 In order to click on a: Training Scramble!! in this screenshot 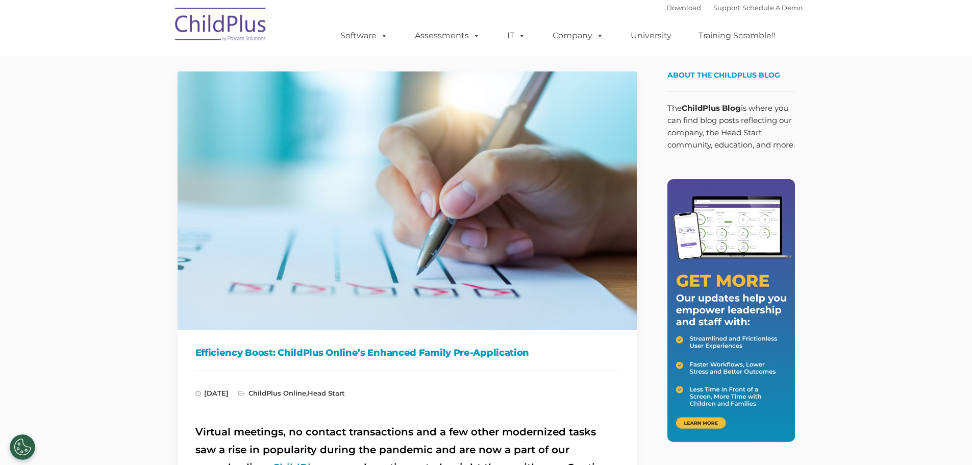, I will do `click(737, 36)`.